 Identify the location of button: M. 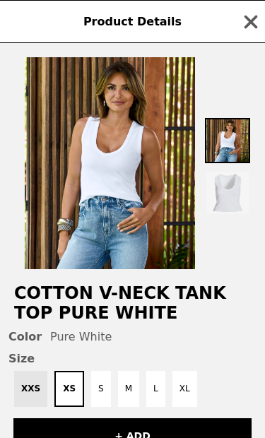
(129, 388).